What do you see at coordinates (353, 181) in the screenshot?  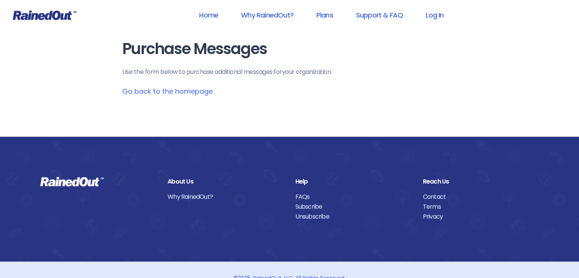 I see `div: Help` at bounding box center [353, 181].